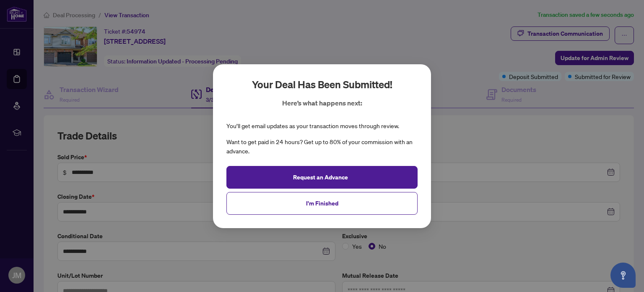 This screenshot has height=292, width=644. I want to click on h2: Your deal has been submitted!, so click(322, 85).